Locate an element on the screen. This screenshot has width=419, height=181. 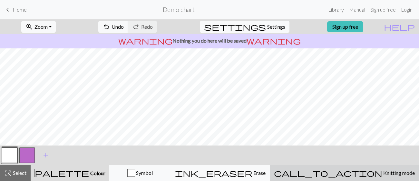
h2: Demo chart is located at coordinates (178, 9).